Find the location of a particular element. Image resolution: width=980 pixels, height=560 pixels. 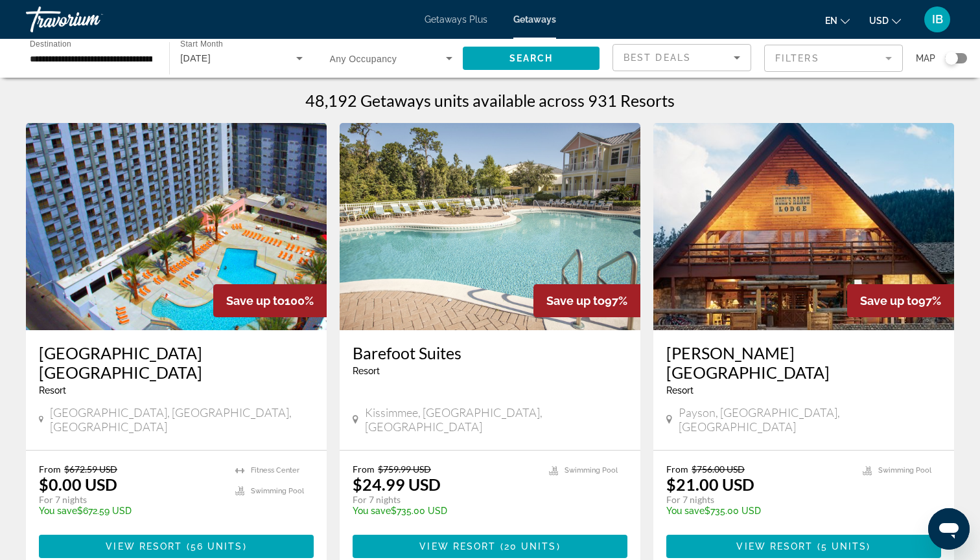

a: Getaways Plus is located at coordinates (456, 19).